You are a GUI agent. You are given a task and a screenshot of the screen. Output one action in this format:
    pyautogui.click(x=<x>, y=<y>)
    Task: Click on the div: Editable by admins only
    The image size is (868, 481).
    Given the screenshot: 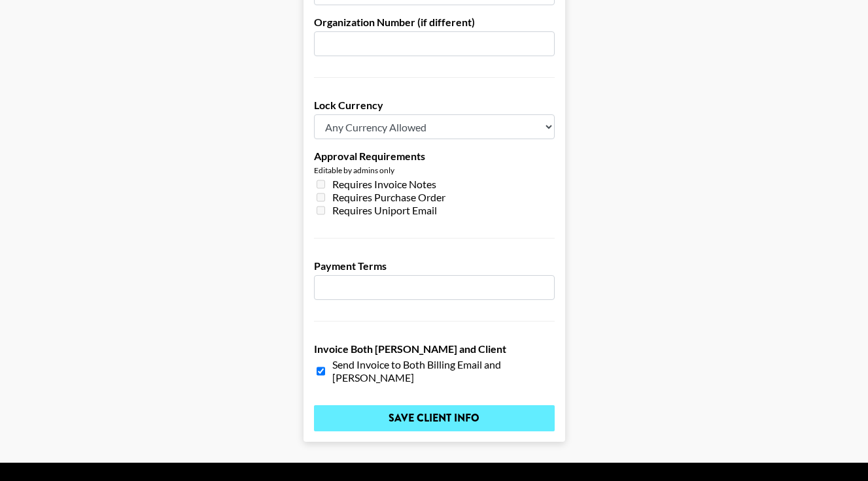 What is the action you would take?
    pyautogui.click(x=434, y=170)
    